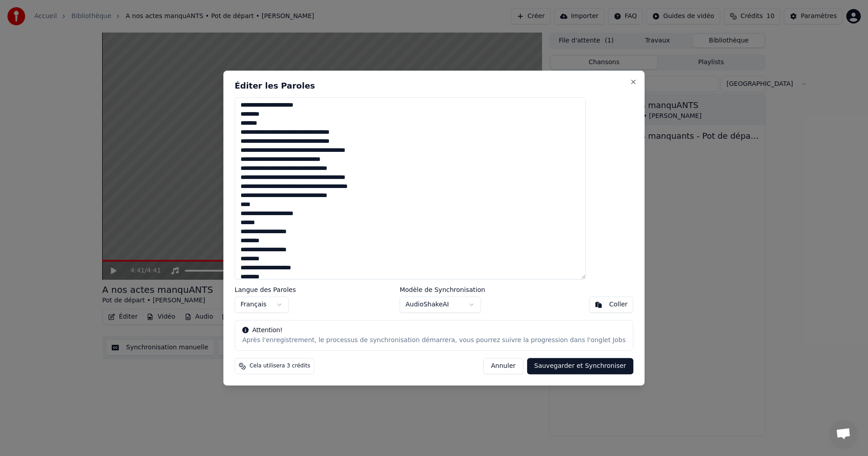  Describe the element at coordinates (266, 290) in the screenshot. I see `label: Langue des Paroles` at that location.